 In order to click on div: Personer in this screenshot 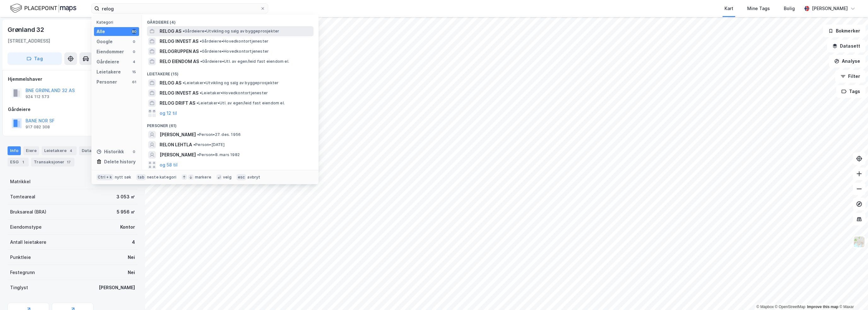, I will do `click(106, 82)`.